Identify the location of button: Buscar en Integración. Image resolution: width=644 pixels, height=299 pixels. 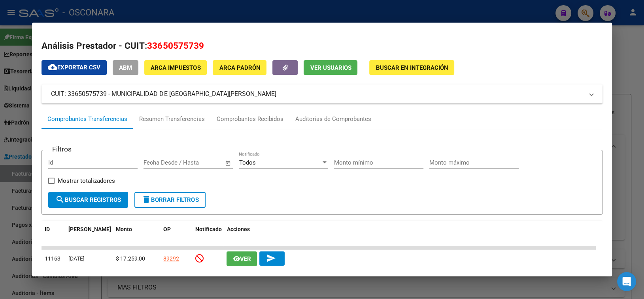
(412, 67).